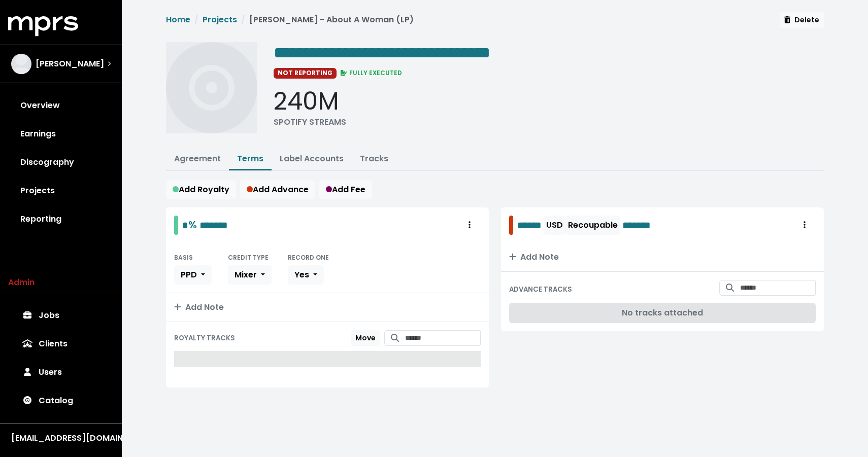  What do you see at coordinates (61, 219) in the screenshot?
I see `a: Reporting` at bounding box center [61, 219].